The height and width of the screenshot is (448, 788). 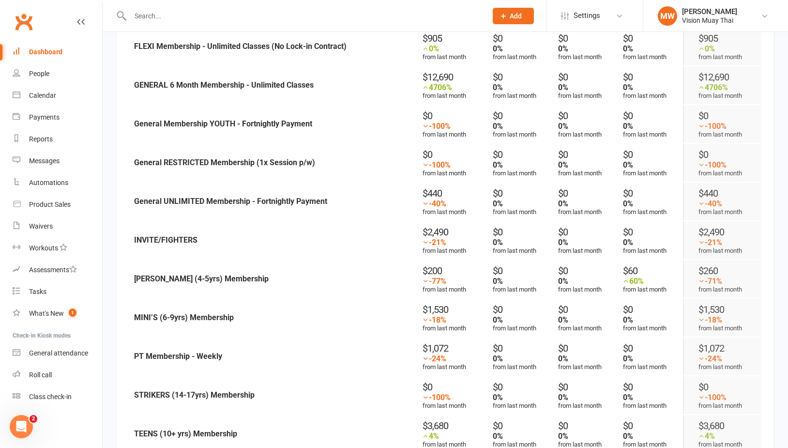 I want to click on strong: MINI’S (6-9yrs) Membership, so click(x=184, y=317).